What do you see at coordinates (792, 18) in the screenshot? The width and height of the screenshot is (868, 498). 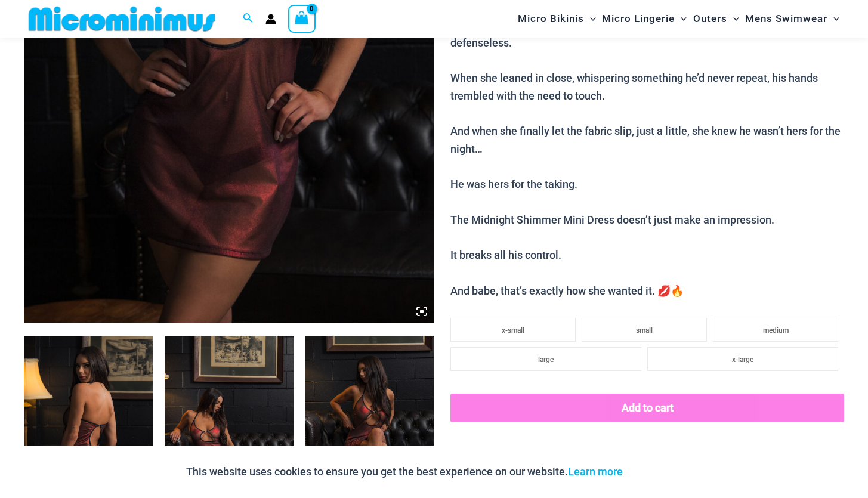 I see `a: Mens SwimwearMenu ToggleMenu Toggle` at bounding box center [792, 18].